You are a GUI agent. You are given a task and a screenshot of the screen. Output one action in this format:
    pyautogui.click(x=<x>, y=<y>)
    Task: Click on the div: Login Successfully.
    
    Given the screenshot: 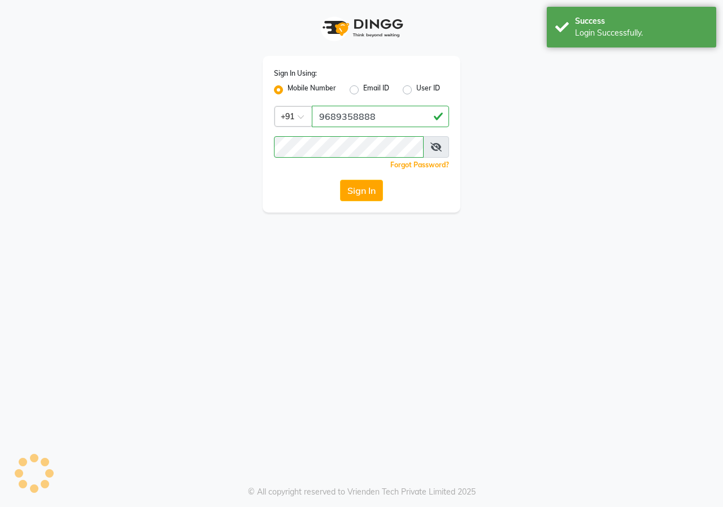 What is the action you would take?
    pyautogui.click(x=641, y=33)
    